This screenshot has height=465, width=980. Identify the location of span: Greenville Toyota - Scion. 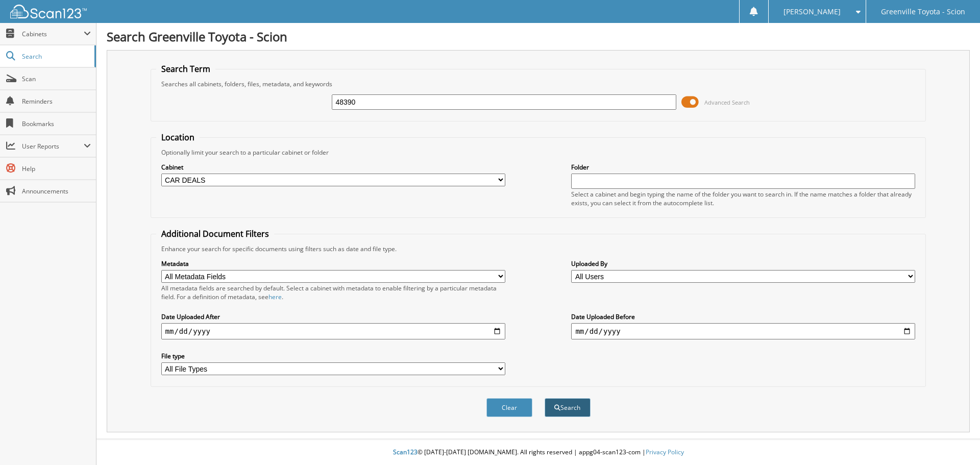
(923, 12).